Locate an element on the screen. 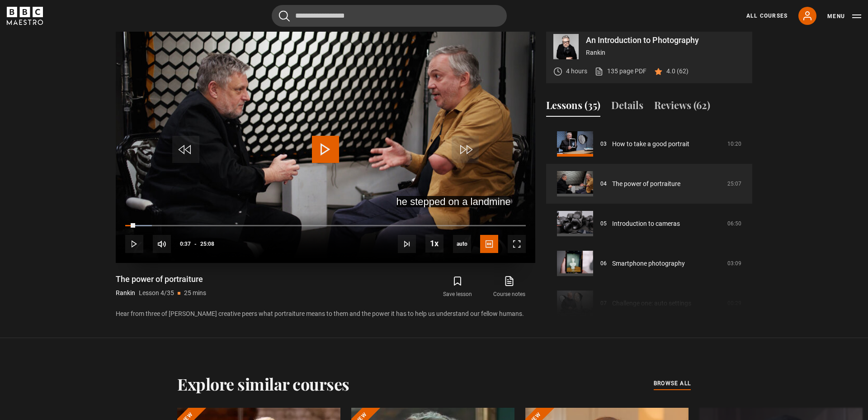  button: Captions is located at coordinates (489, 244).